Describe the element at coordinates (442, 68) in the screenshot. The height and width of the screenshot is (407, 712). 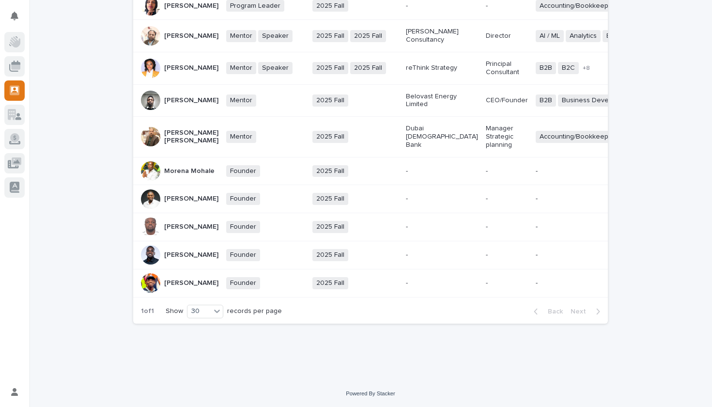
I see `p: reThink Strategy` at that location.